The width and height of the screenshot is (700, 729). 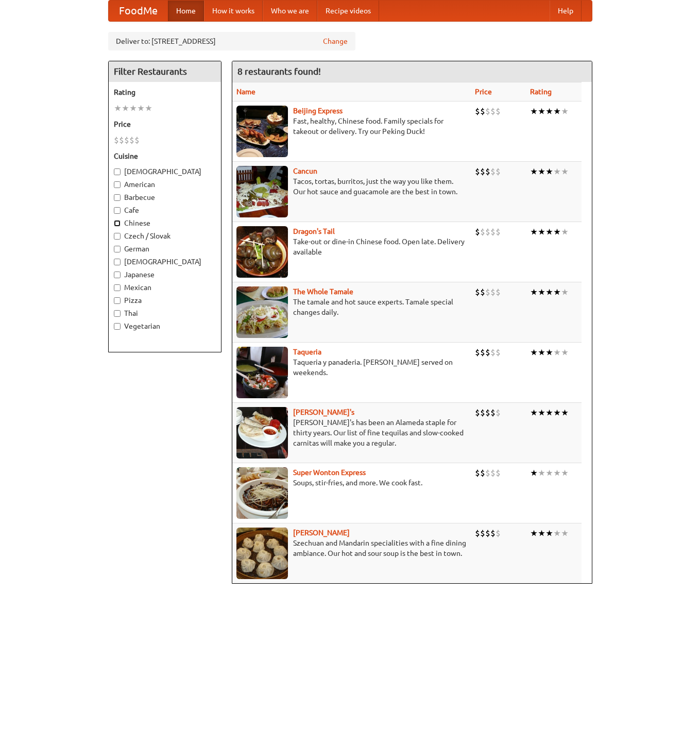 I want to click on b: Dragon's Tail, so click(x=314, y=231).